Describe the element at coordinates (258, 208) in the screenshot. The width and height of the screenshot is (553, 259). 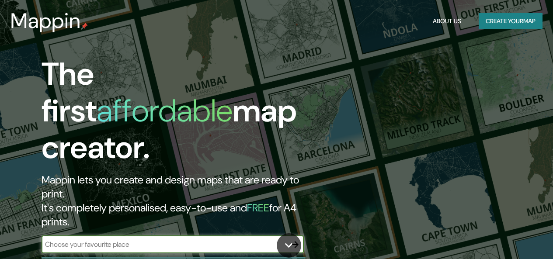
I see `h5: FREE` at that location.